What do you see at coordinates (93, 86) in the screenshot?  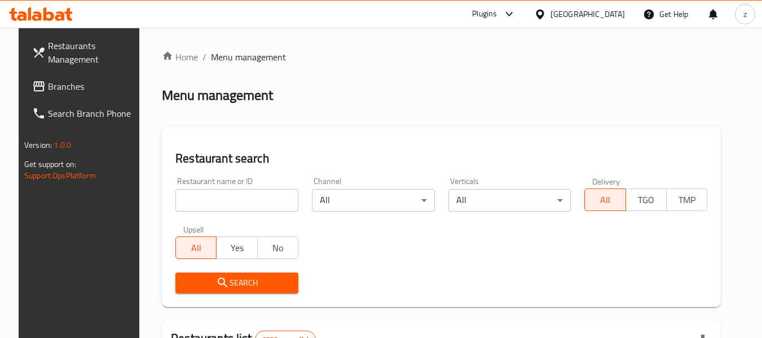 I see `span: Branches` at bounding box center [93, 86].